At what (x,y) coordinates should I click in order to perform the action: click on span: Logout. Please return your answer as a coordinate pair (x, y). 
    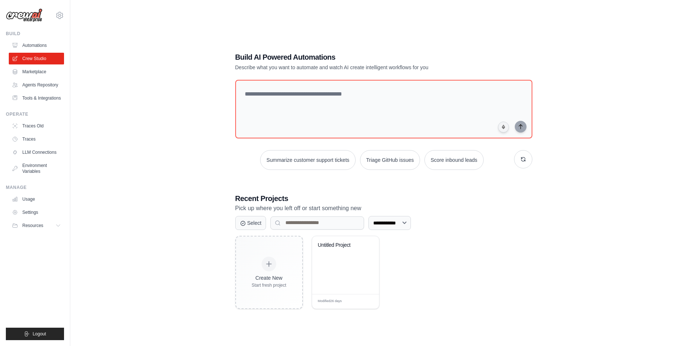
    Looking at the image, I should click on (39, 334).